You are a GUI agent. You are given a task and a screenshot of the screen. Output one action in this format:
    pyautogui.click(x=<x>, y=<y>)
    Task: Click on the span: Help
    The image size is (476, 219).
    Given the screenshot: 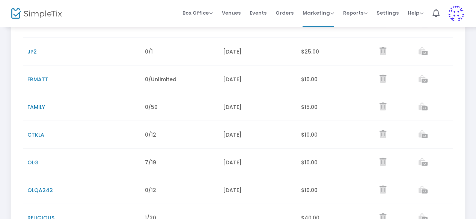 What is the action you would take?
    pyautogui.click(x=415, y=13)
    